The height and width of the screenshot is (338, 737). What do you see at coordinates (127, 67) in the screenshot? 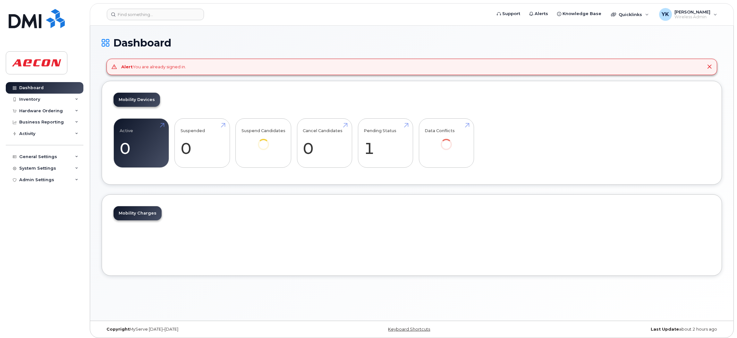
I see `strong: Alert` at bounding box center [127, 67].